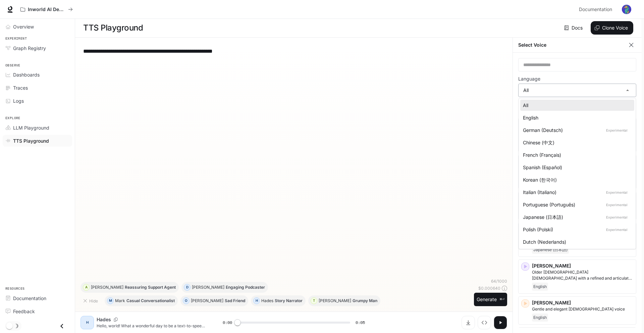 The height and width of the screenshot is (333, 644). I want to click on div: Italian (Italiano), so click(576, 192).